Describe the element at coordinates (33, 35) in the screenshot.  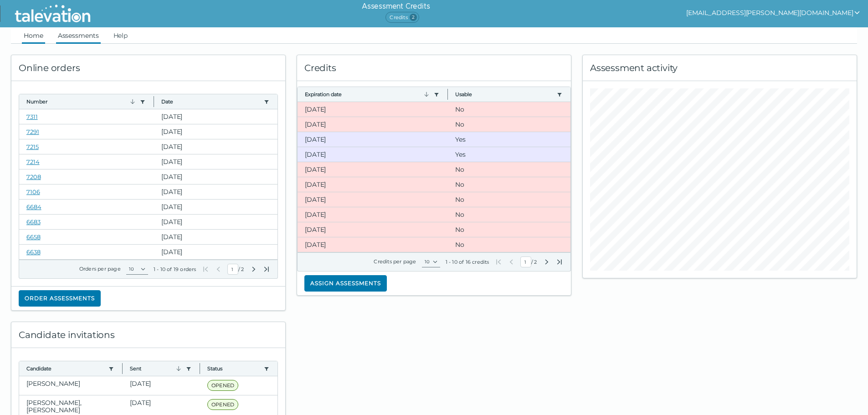
I see `a: Home` at that location.